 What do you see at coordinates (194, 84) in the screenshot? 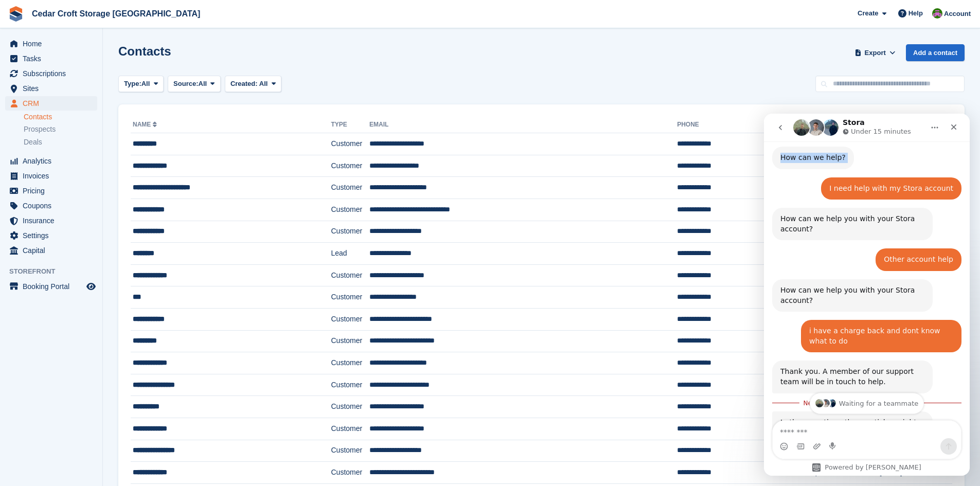
I see `button: Source: All` at bounding box center [194, 84].